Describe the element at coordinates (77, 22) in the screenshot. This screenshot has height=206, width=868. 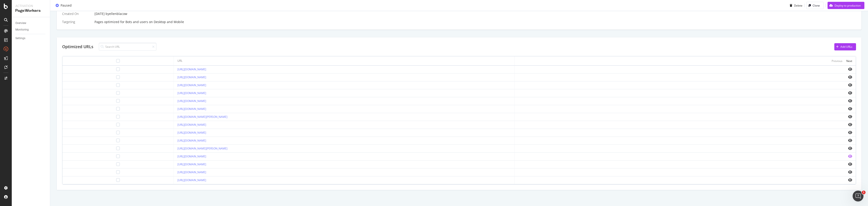
I see `div: Targeting` at that location.